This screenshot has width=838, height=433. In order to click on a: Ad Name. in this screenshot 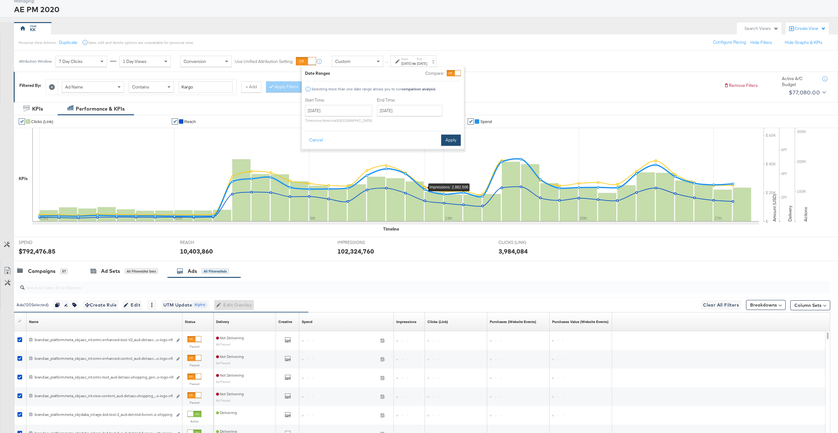, I will do `click(34, 322)`.